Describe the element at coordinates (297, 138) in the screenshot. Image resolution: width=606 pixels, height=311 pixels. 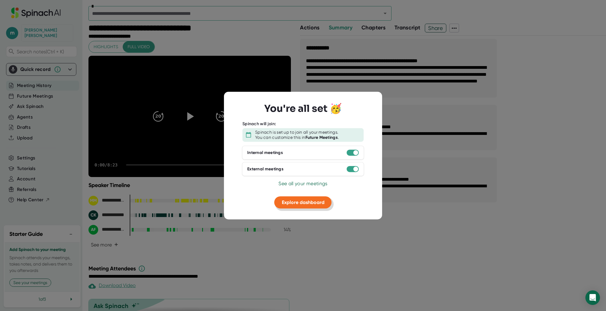
I see `div: You can customize this in .` at that location.